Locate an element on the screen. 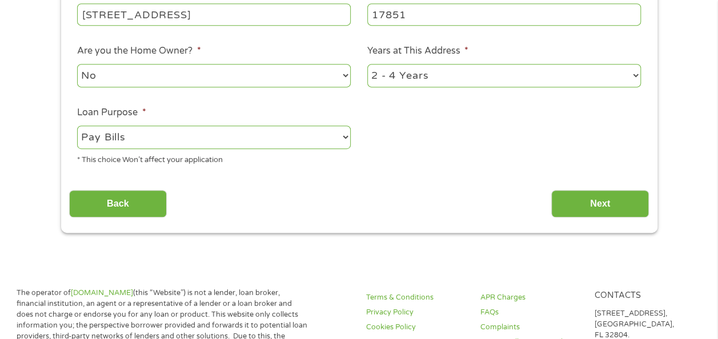  h4: Contacts is located at coordinates (645, 296).